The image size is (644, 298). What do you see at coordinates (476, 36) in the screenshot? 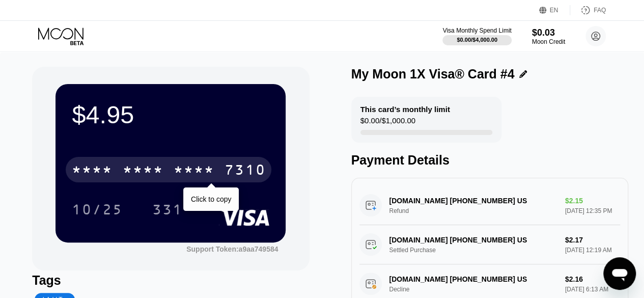
I see `div: Visa Monthly Spend Limit$0.00/$4,000.00` at bounding box center [476, 36].